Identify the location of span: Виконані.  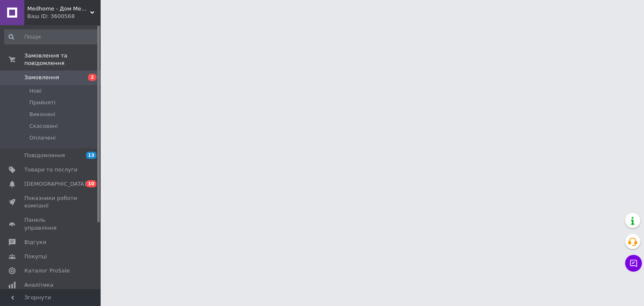
(42, 114).